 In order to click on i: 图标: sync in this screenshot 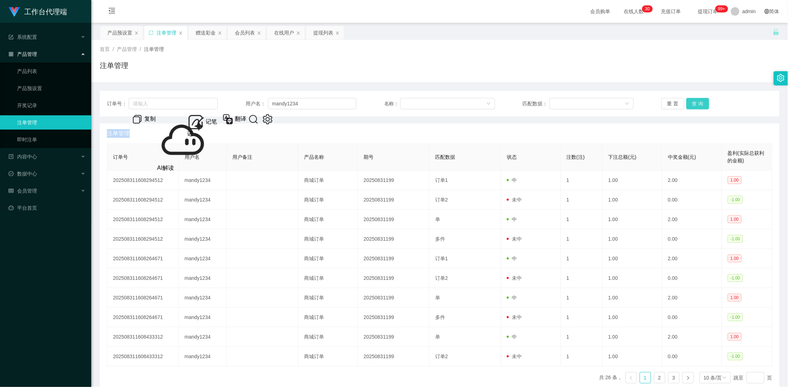, I will do `click(151, 33)`.